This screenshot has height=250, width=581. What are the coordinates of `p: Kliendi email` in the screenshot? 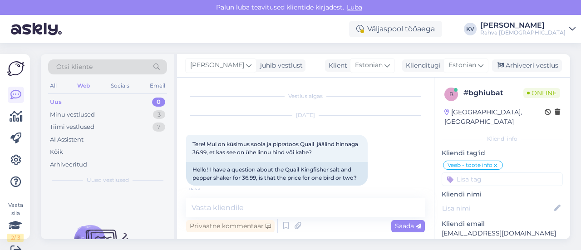 It's located at (502, 224).